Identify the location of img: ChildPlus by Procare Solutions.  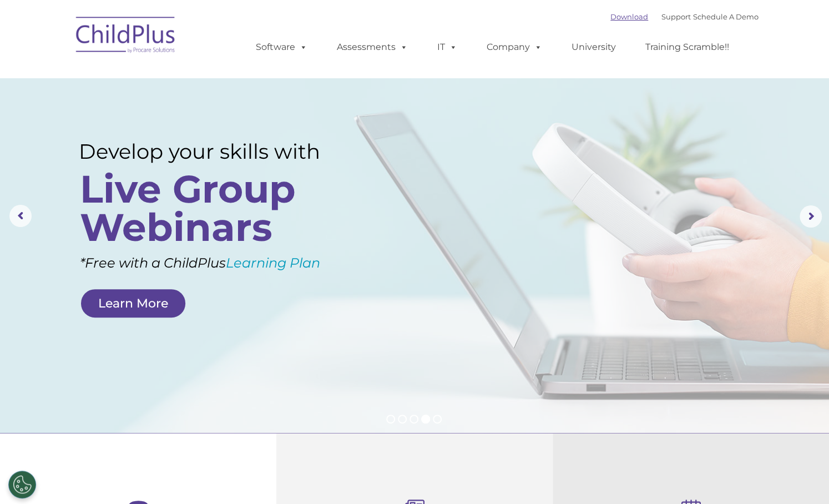
(126, 37).